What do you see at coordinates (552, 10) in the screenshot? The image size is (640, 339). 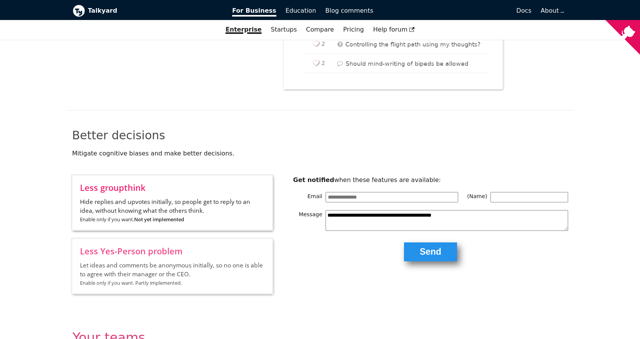 I see `span: About` at bounding box center [552, 10].